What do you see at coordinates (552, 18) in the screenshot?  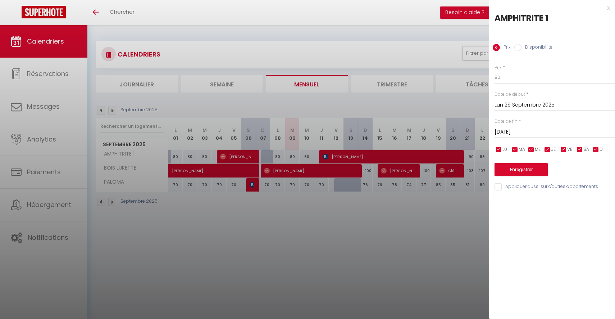 I see `div: AMPHITRITE 1` at bounding box center [552, 18].